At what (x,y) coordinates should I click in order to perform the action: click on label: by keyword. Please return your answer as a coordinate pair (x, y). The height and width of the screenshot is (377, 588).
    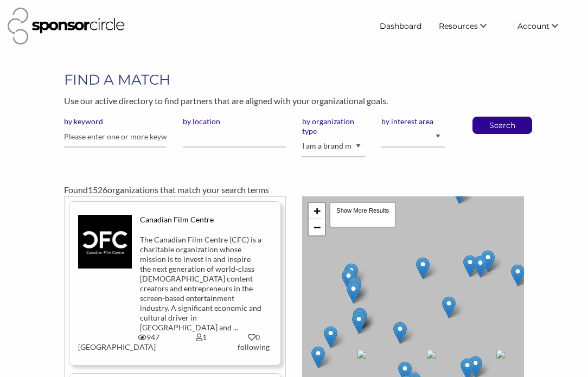
    Looking at the image, I should click on (116, 121).